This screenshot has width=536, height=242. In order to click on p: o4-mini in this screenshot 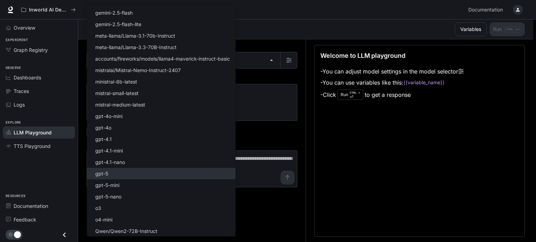, I will do `click(104, 220)`.